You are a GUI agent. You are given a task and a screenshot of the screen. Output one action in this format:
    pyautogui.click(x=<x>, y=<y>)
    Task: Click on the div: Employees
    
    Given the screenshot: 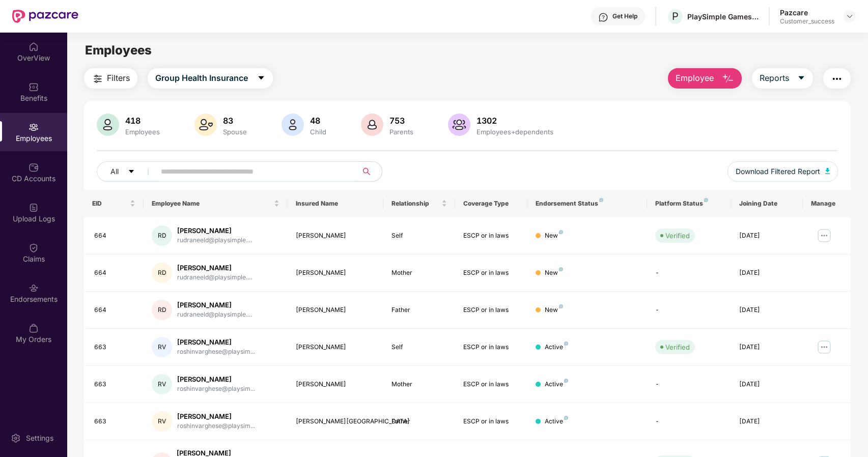 What is the action you would take?
    pyautogui.click(x=143, y=132)
    